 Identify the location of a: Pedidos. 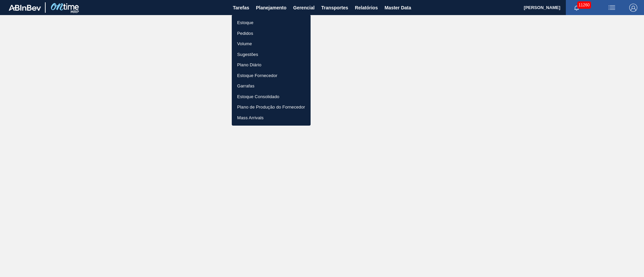
(271, 33).